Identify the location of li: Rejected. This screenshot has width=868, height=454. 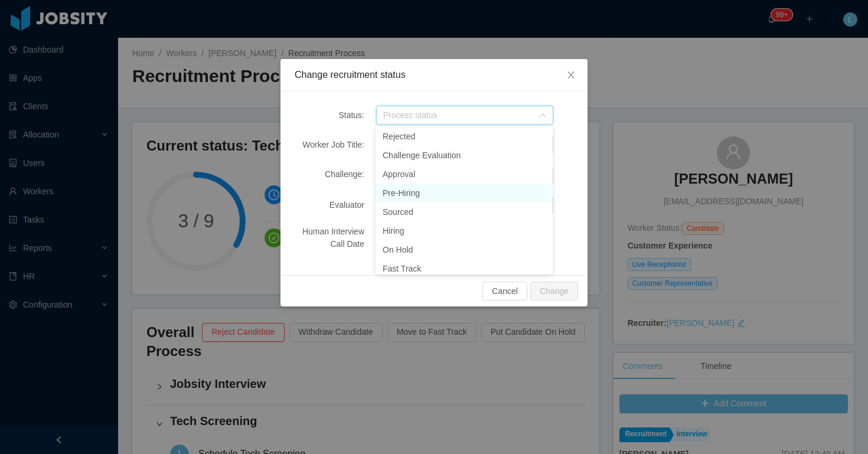
(464, 137).